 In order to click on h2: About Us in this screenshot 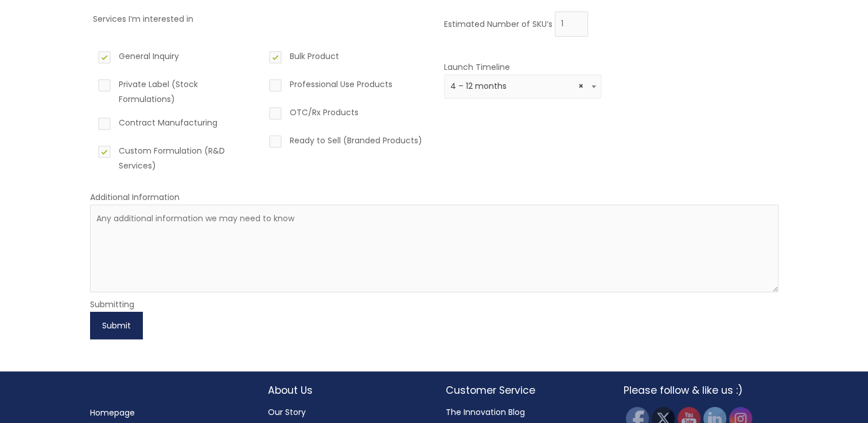, I will do `click(345, 390)`.